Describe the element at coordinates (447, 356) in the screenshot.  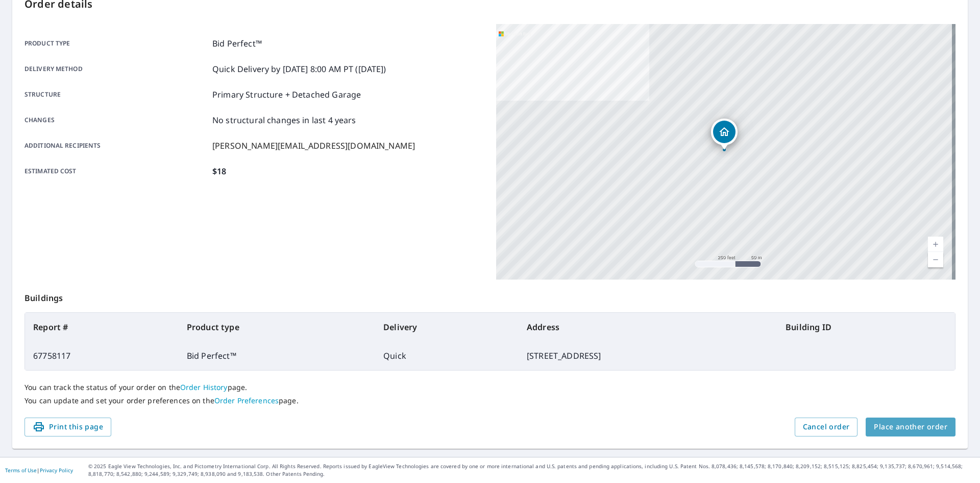
I see `td: Quick` at that location.